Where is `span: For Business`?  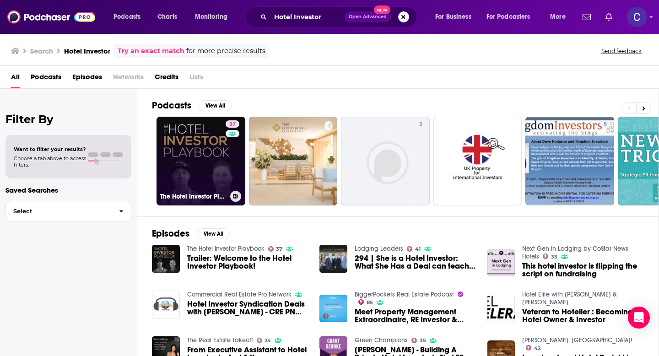 span: For Business is located at coordinates (453, 17).